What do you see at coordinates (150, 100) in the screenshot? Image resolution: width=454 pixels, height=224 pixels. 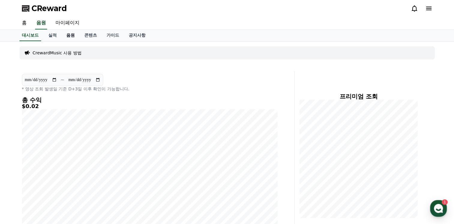 I see `h4: 총 수익` at bounding box center [150, 100].